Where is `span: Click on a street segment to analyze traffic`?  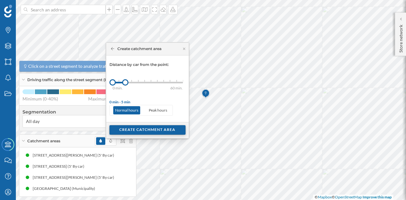
span: Click on a street segment to analyze traffic is located at coordinates (69, 66).